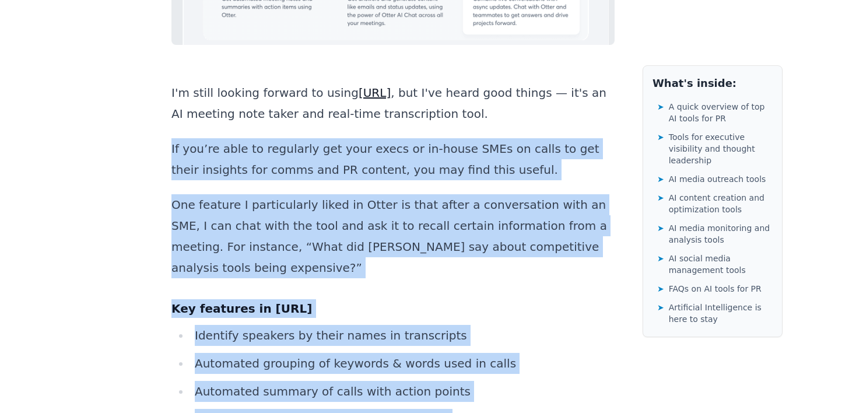 The width and height of the screenshot is (856, 413). I want to click on li: Automated grouping of keywords & words used in calls, so click(402, 363).